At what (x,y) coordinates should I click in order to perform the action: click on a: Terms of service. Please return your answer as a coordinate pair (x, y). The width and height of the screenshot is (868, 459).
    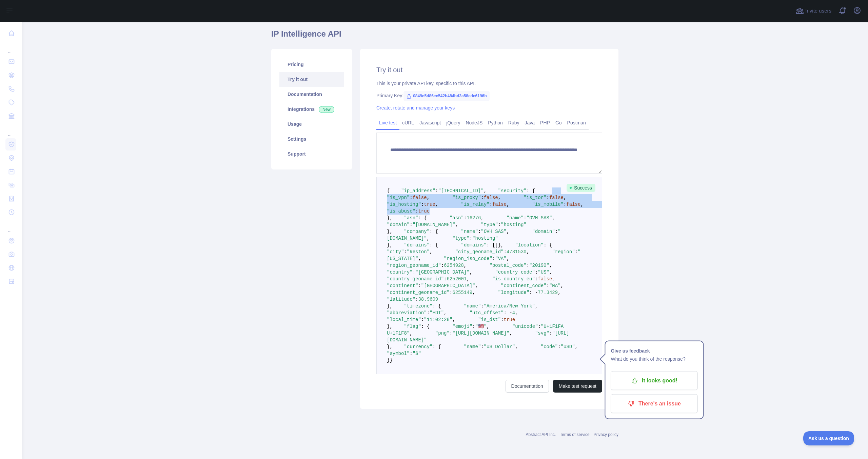
    Looking at the image, I should click on (575, 435).